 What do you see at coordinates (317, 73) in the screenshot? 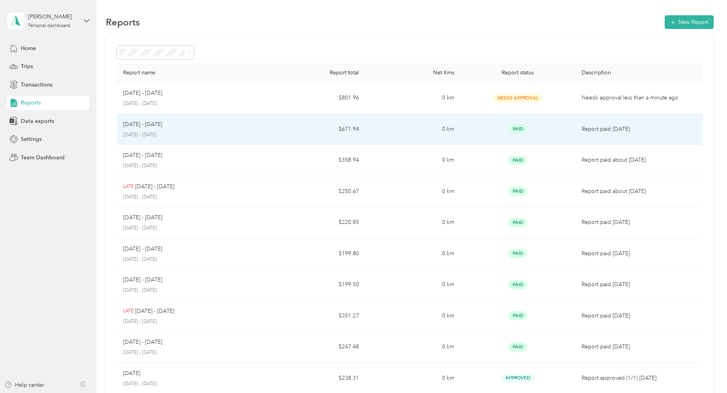
I see `th: Report total` at bounding box center [317, 73].